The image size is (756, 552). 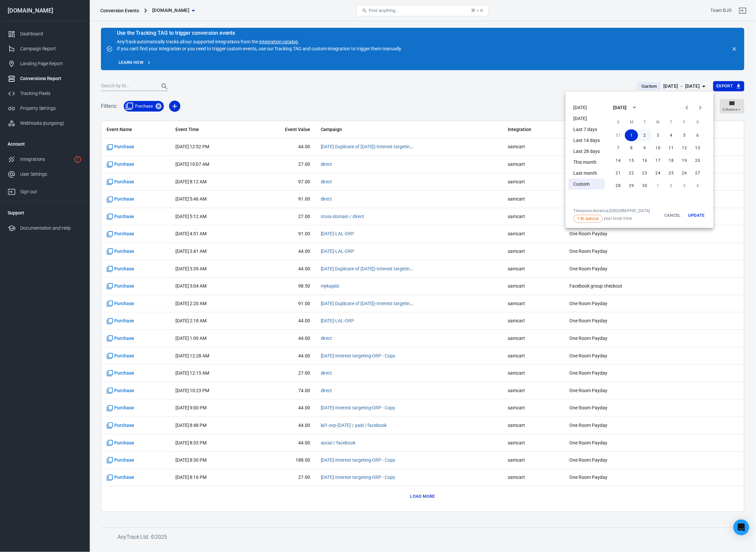 What do you see at coordinates (687, 107) in the screenshot?
I see `button: Previous month` at bounding box center [687, 107].